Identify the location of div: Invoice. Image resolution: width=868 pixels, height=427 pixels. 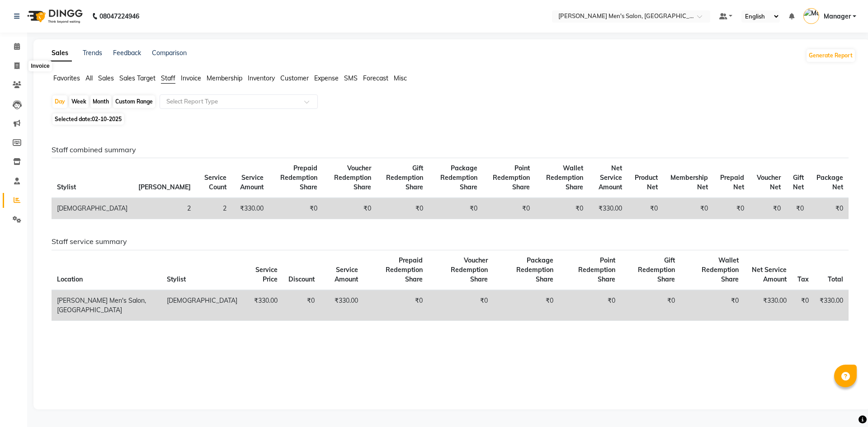
(40, 66).